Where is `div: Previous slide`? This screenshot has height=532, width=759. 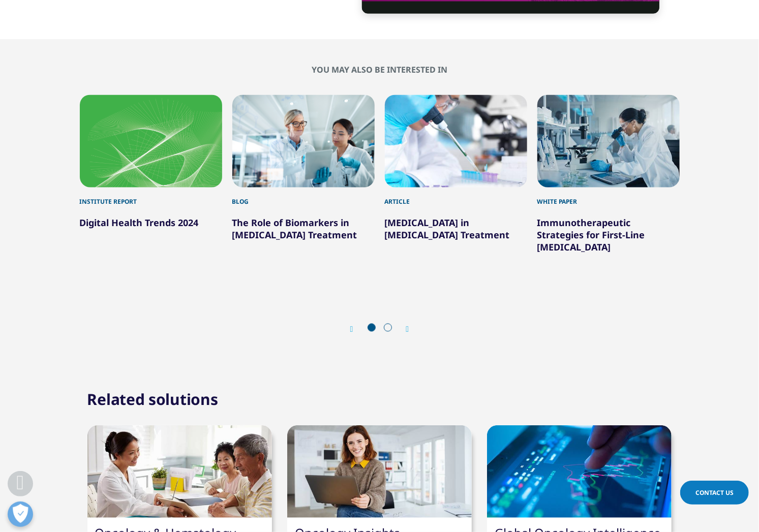 div: Previous slide is located at coordinates (357, 328).